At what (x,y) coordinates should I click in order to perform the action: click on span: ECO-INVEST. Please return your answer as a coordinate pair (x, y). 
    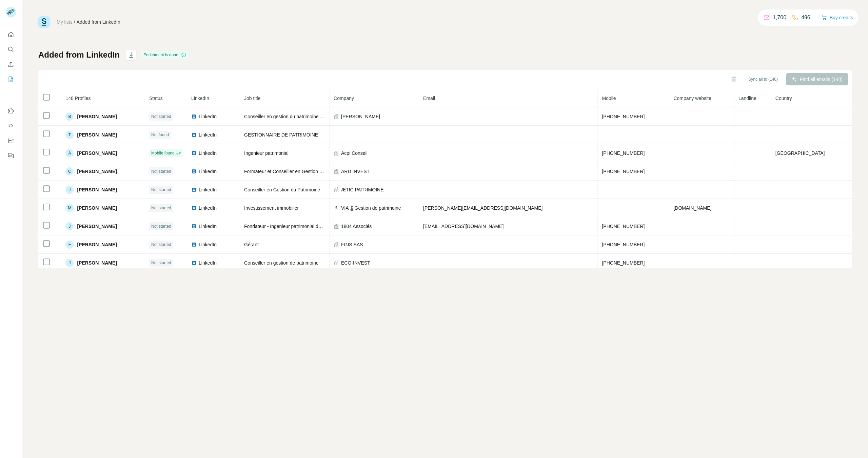
    Looking at the image, I should click on (356, 263).